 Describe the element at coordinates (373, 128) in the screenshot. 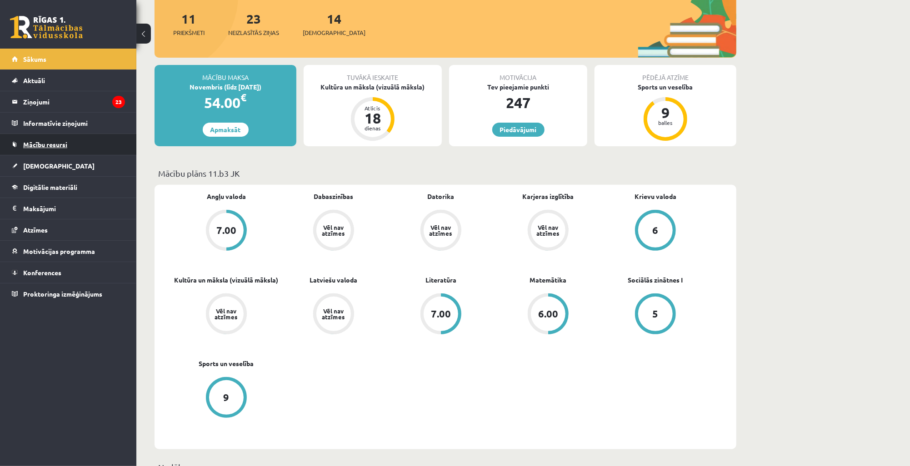

I see `div: dienas` at that location.